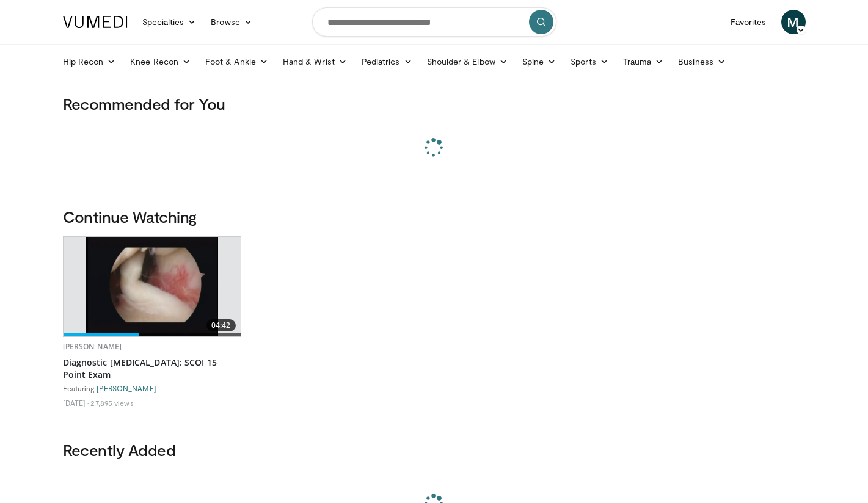 Image resolution: width=868 pixels, height=503 pixels. I want to click on a: Foot & Ankle, so click(237, 61).